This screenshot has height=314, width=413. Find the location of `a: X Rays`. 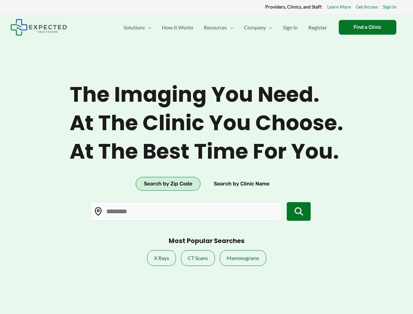

a: X Rays is located at coordinates (162, 258).